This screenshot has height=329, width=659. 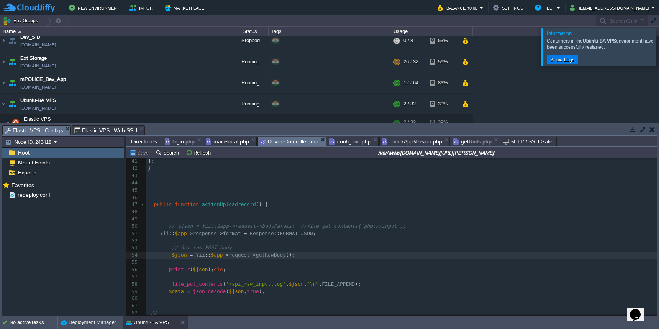 I want to click on a: Mount Points, so click(x=34, y=162).